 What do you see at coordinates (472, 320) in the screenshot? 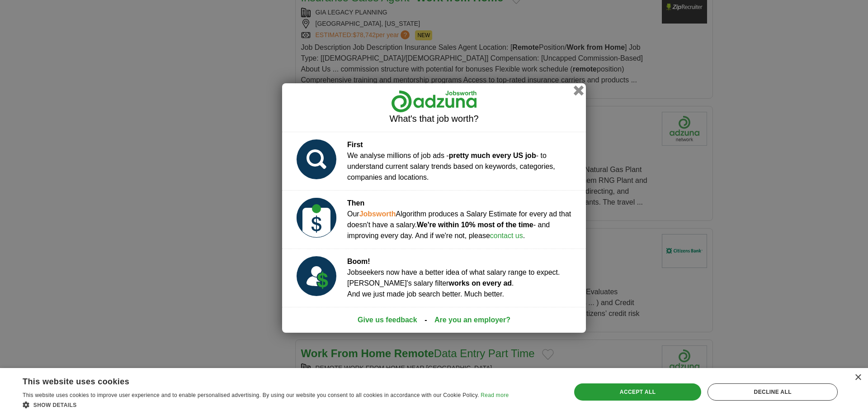
I see `a: Are you an employer?` at bounding box center [472, 320].